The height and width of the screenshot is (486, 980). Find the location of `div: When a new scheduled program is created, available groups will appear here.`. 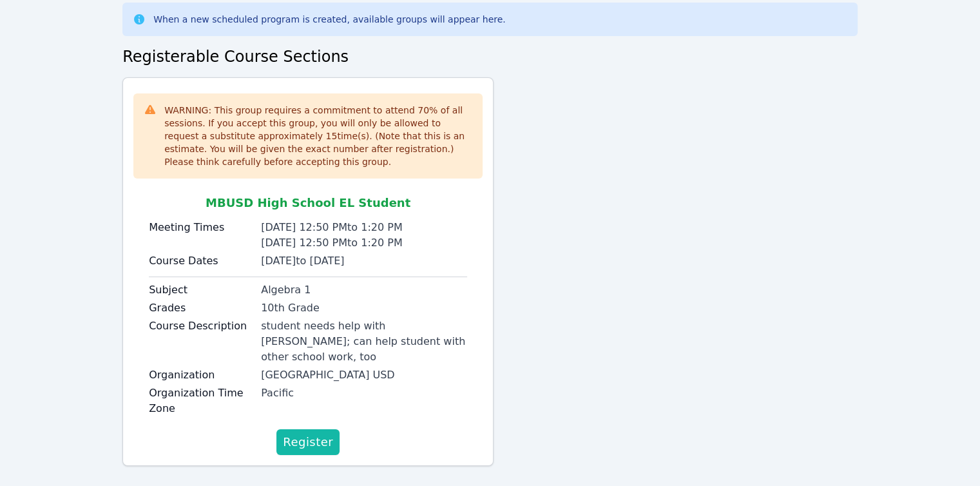

div: When a new scheduled program is created, available groups will appear here. is located at coordinates (329, 20).